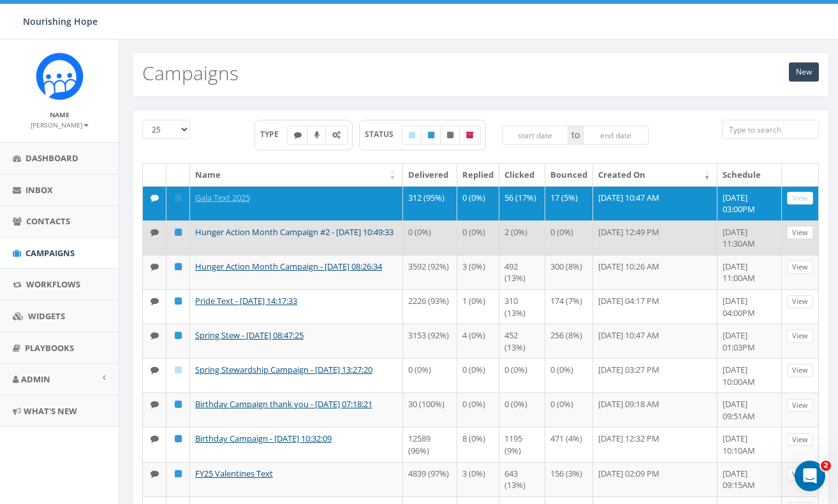 The width and height of the screenshot is (838, 504). What do you see at coordinates (569, 203) in the screenshot?
I see `td: 17 (5%)` at bounding box center [569, 203].